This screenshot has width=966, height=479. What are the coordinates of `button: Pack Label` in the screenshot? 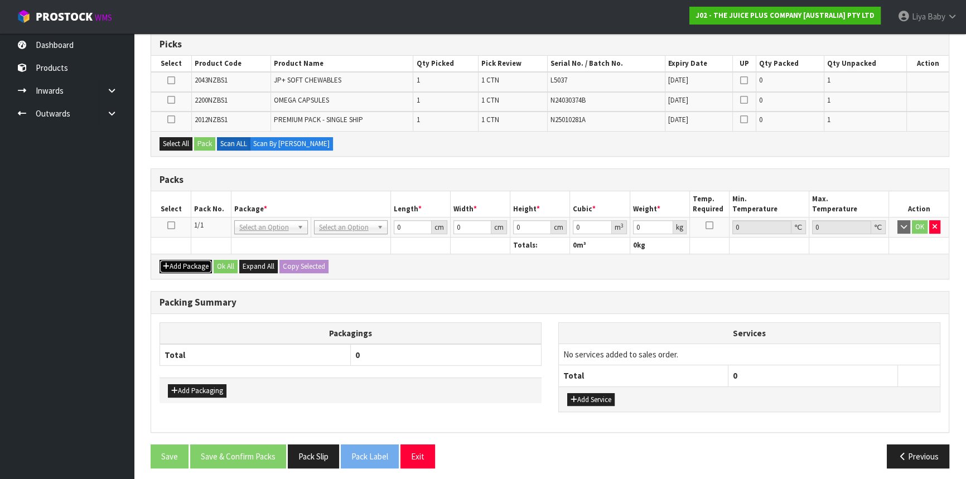 It's located at (370, 456).